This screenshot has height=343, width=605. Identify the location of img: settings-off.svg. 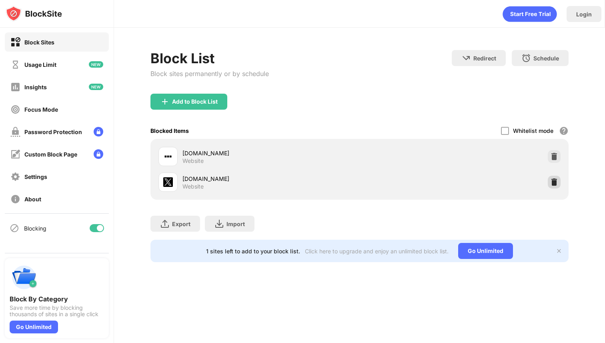
(15, 176).